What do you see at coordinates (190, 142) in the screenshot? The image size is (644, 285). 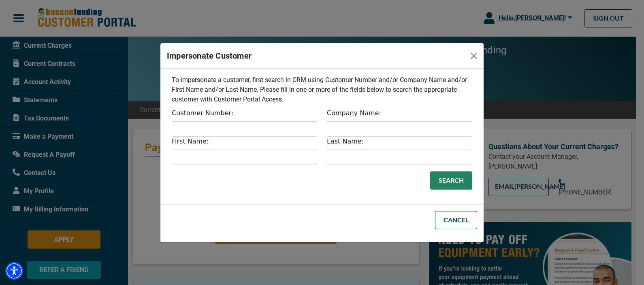 I see `label: First Name:` at bounding box center [190, 142].